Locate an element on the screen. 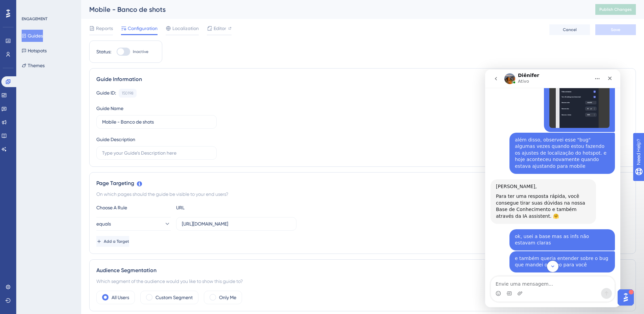  div: ENGAGEMENT is located at coordinates (34, 19).